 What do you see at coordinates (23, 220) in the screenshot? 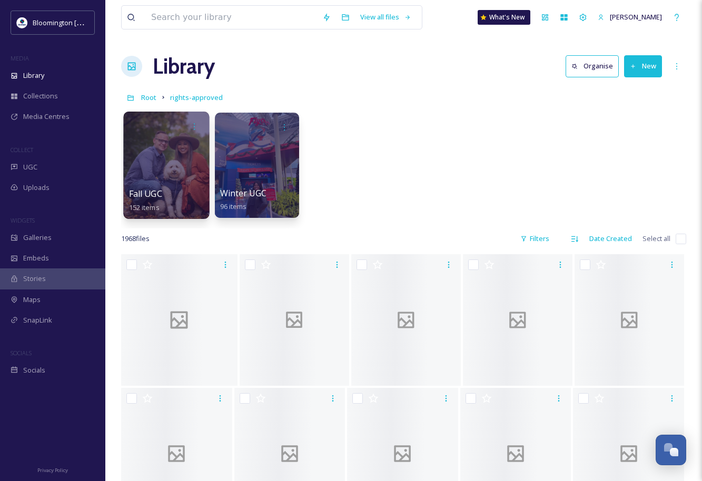
I see `span: WIDGETS` at bounding box center [23, 220].